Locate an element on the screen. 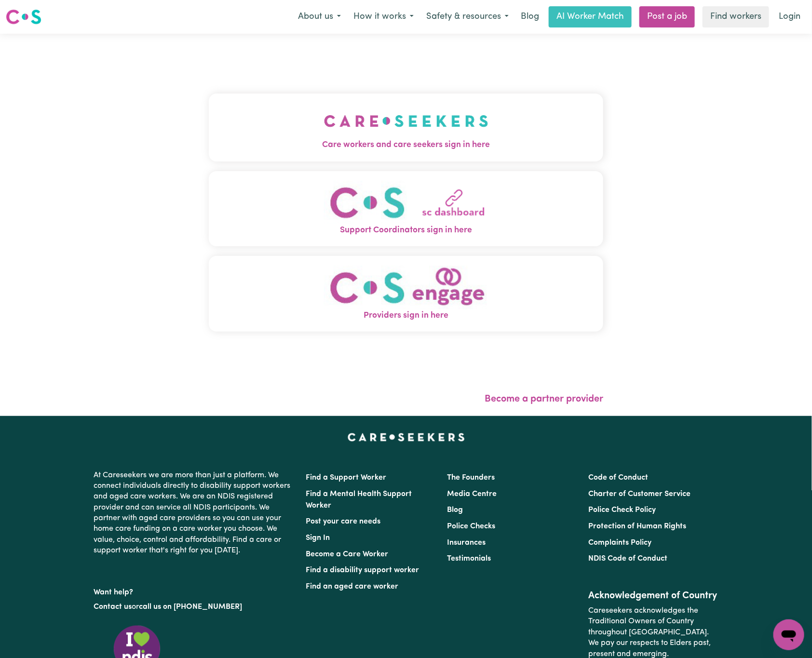 Image resolution: width=812 pixels, height=658 pixels. a: Find an aged care worker is located at coordinates (352, 587).